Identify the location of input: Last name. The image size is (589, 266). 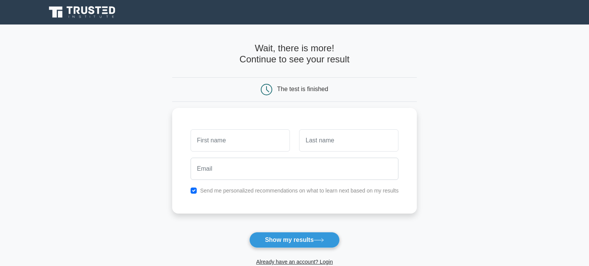
(348, 141).